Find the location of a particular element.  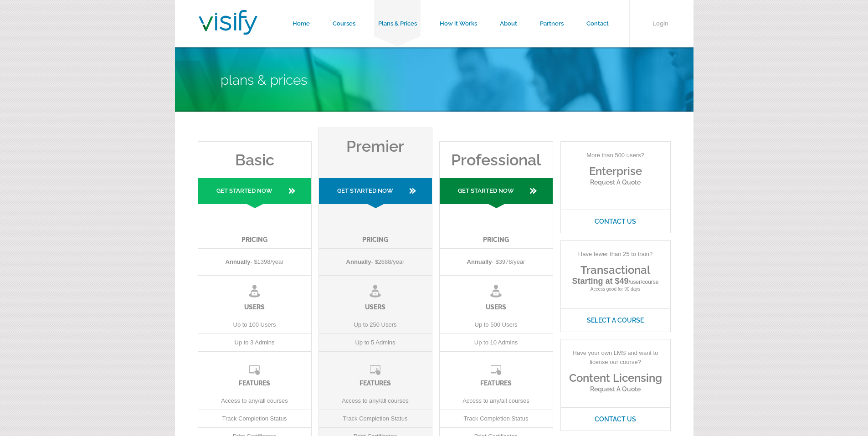

li: Up to 10 Admins is located at coordinates (497, 343).